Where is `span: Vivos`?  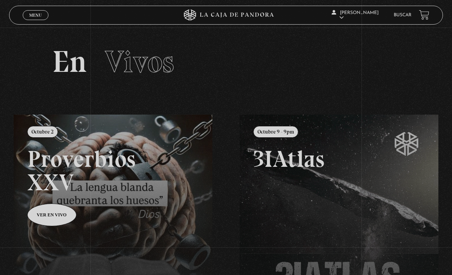 span: Vivos is located at coordinates (139, 62).